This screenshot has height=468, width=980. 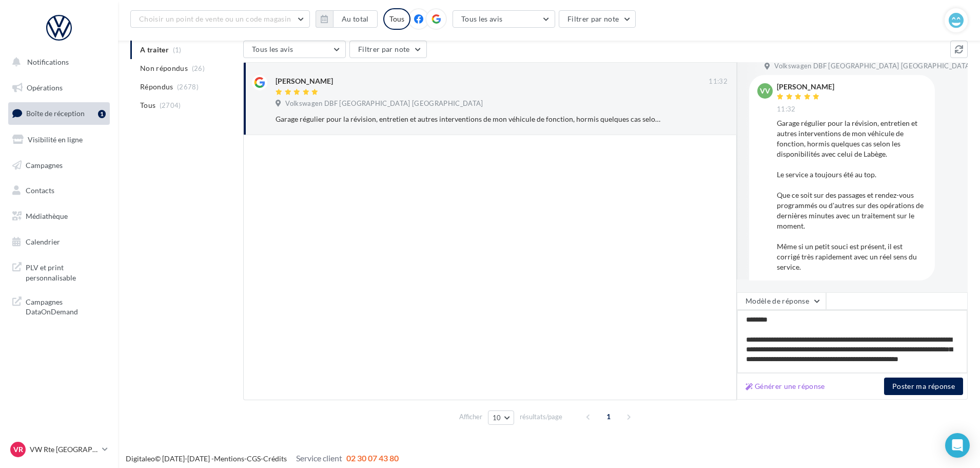 What do you see at coordinates (59, 88) in the screenshot?
I see `a: Opérations` at bounding box center [59, 88].